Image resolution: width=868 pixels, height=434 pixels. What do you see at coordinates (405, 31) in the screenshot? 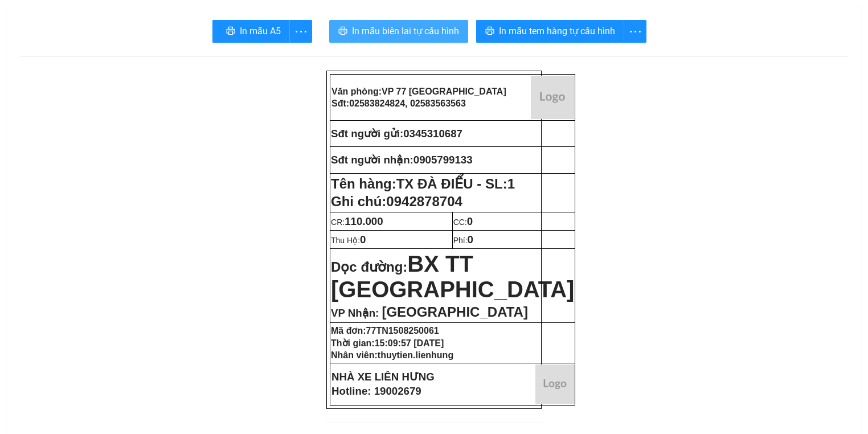
I see `span: In mẫu biên lai tự cấu hình` at bounding box center [405, 31].